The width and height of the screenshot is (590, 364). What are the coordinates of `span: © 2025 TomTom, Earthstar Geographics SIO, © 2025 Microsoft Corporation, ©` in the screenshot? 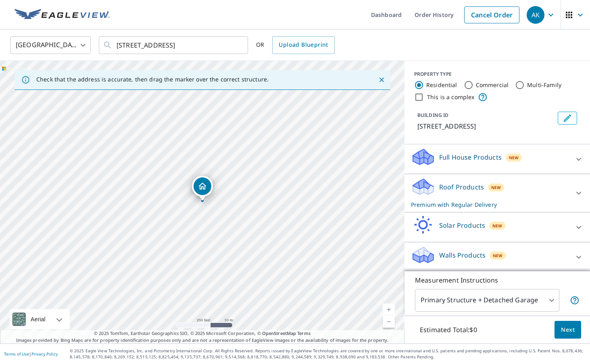 It's located at (202, 333).